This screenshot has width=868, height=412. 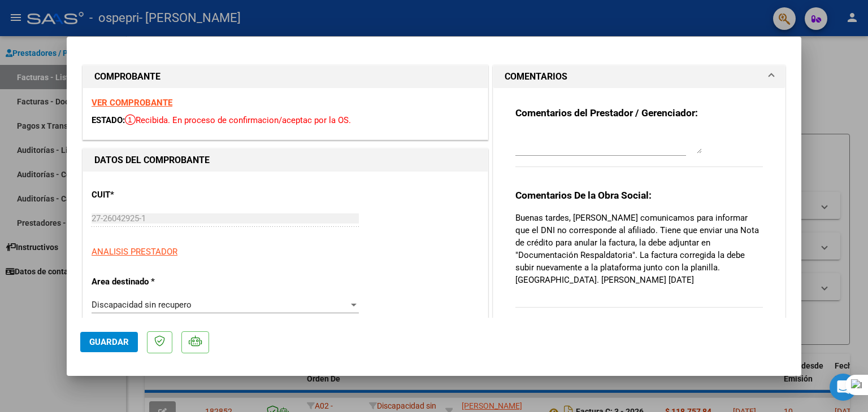 I want to click on strong: VER COMPROBANTE, so click(x=132, y=103).